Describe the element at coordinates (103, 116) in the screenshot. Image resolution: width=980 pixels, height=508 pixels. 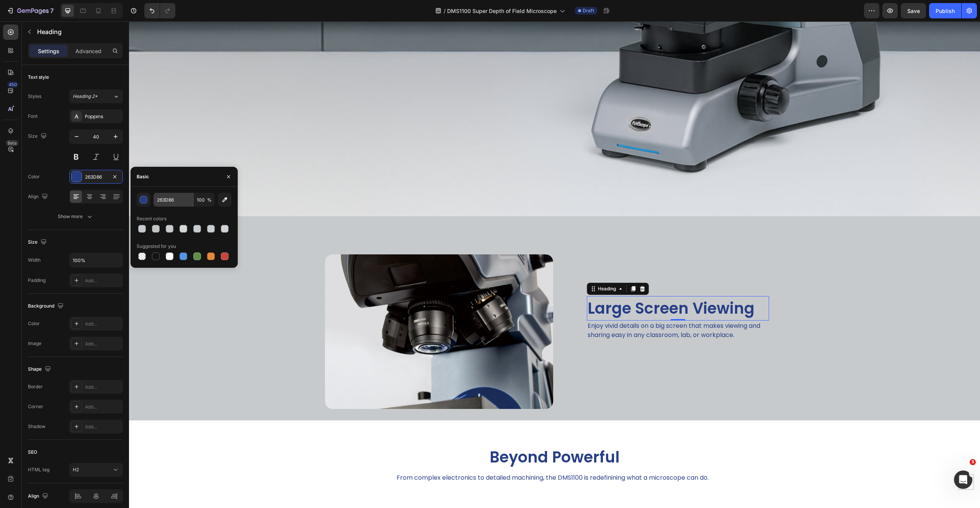
I see `div: Poppins` at that location.